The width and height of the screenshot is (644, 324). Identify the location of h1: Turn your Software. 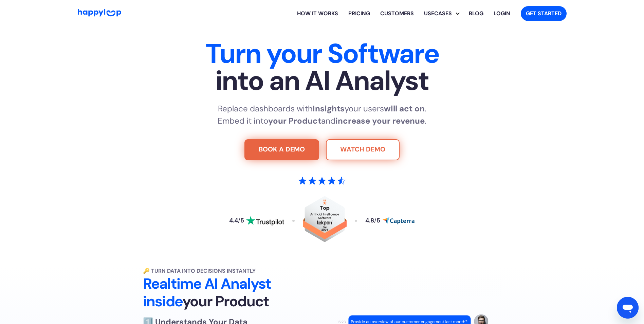
(322, 67).